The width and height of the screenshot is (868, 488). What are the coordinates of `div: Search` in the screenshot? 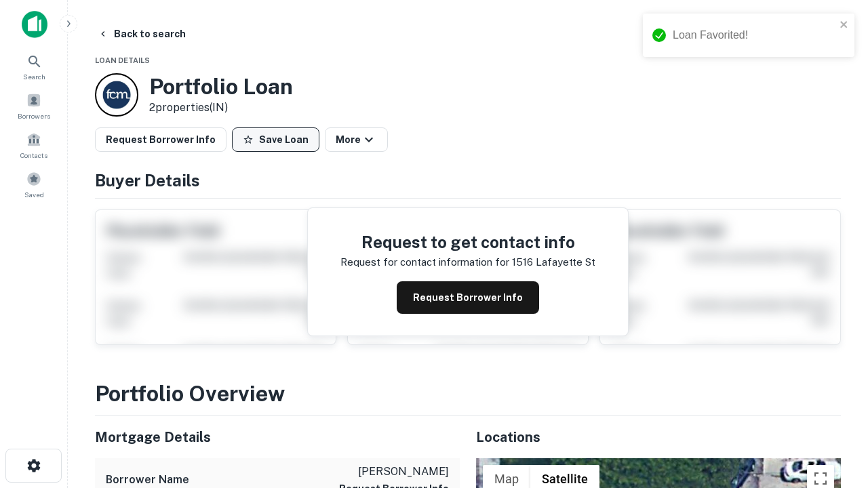 It's located at (34, 66).